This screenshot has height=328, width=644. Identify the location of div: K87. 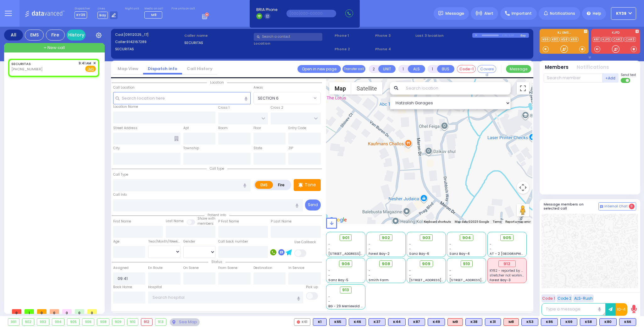
(416, 322).